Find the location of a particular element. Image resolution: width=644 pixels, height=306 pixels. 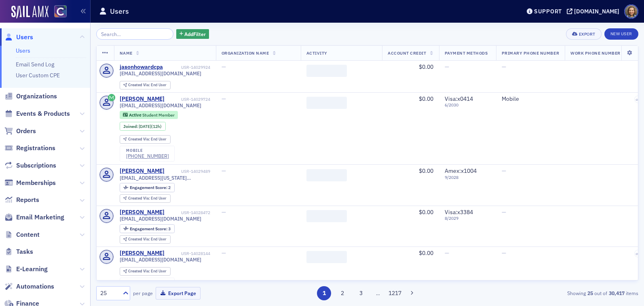

div: 2 is located at coordinates (150, 188).